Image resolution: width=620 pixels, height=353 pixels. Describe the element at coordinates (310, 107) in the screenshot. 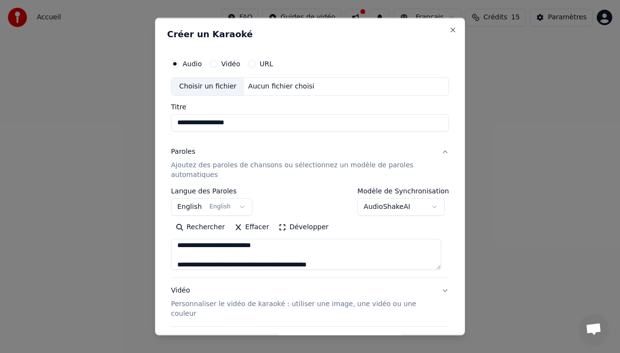

I see `label: Titre` at that location.